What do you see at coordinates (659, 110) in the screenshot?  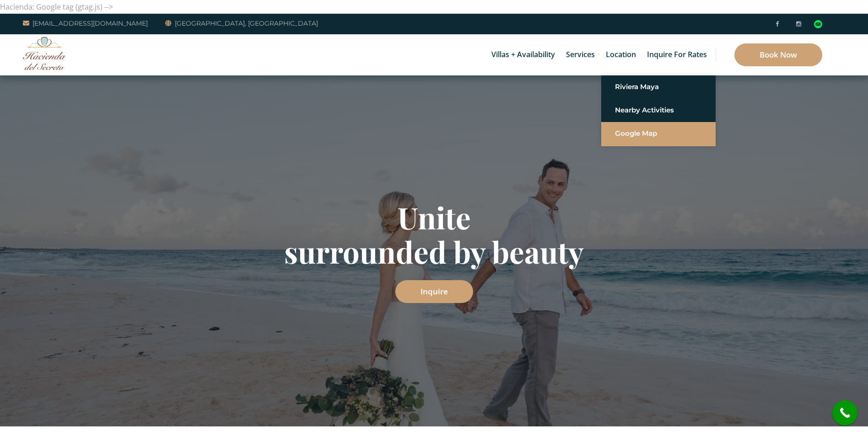 I see `a: Nearby Activities` at bounding box center [659, 110].